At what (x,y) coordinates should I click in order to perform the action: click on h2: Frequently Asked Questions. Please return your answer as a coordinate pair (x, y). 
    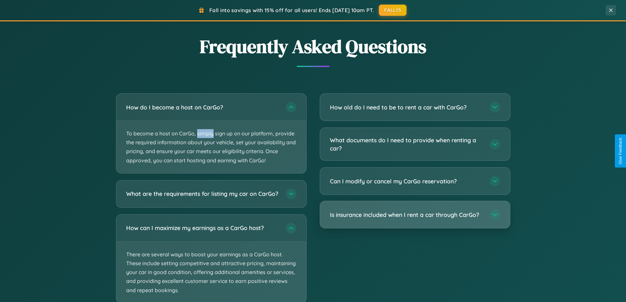
    Looking at the image, I should click on (313, 46).